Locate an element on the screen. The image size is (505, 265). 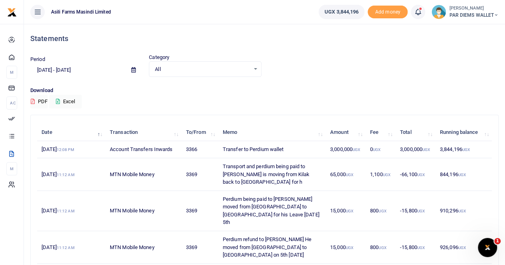
button: PDF is located at coordinates (39, 102).